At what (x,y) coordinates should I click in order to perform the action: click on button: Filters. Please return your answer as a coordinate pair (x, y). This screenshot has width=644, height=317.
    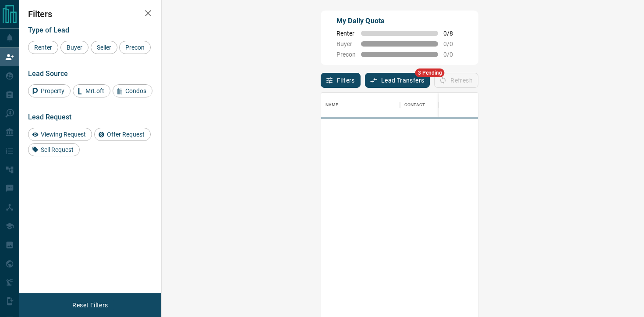
    Looking at the image, I should click on (341, 80).